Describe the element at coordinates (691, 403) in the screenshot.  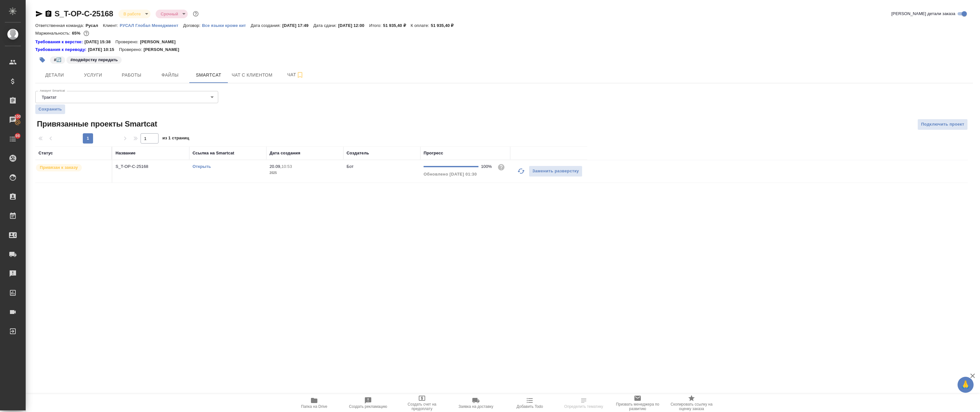
I see `button: Скопировать ссылку на оценку заказа` at that location.